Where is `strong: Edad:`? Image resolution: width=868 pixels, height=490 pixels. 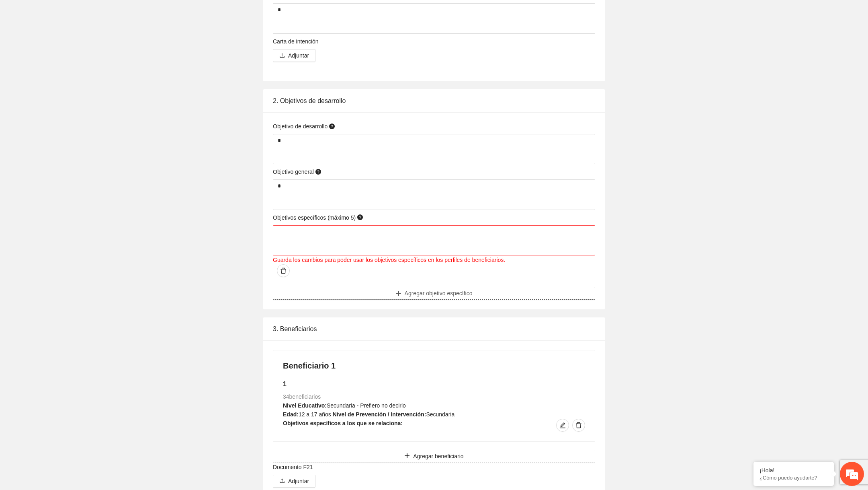 strong: Edad: is located at coordinates (291, 414).